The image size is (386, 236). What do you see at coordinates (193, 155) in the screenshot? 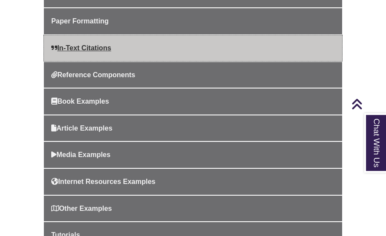
I see `a: Media Examples` at bounding box center [193, 155].